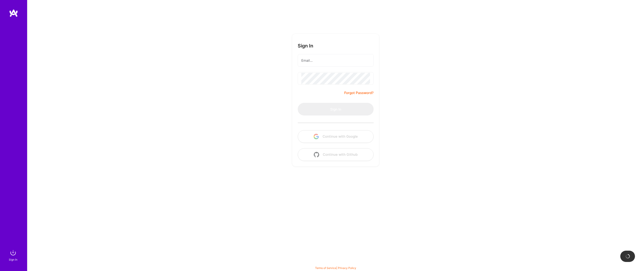 This screenshot has height=271, width=644. Describe the element at coordinates (306, 46) in the screenshot. I see `h3: Sign In` at that location.